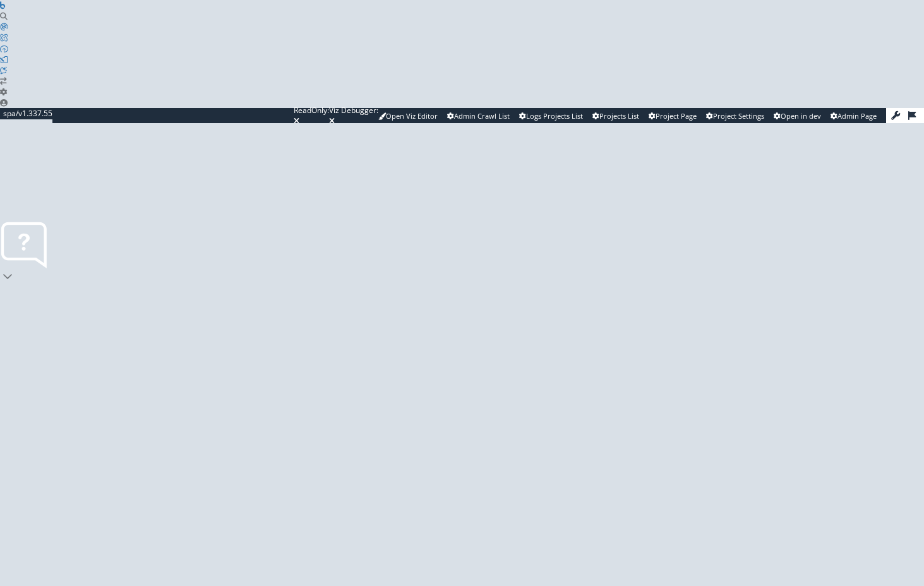 Image resolution: width=924 pixels, height=586 pixels. What do you see at coordinates (738, 116) in the screenshot?
I see `span: Project Settings` at bounding box center [738, 116].